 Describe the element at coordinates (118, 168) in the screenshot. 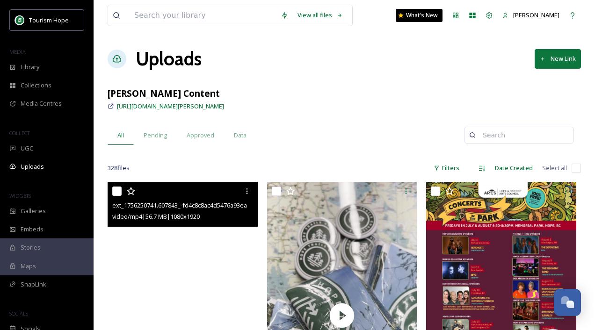

I see `span: 328 file s` at that location.